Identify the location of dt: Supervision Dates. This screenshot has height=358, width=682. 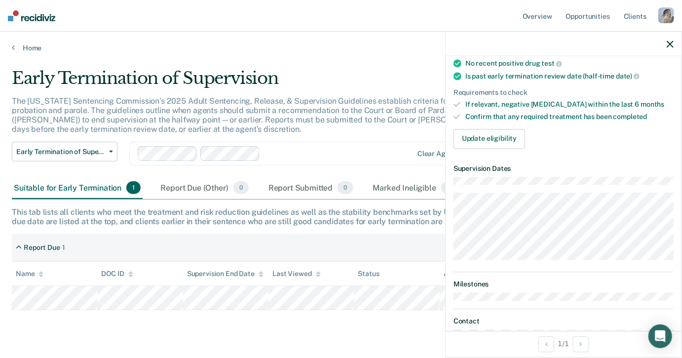
(564, 168).